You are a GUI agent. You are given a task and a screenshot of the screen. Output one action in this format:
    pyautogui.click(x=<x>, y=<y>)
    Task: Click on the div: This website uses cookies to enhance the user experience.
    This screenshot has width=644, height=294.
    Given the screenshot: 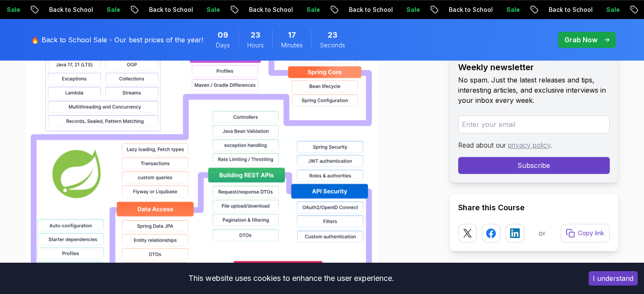 What is the action you would take?
    pyautogui.click(x=291, y=279)
    